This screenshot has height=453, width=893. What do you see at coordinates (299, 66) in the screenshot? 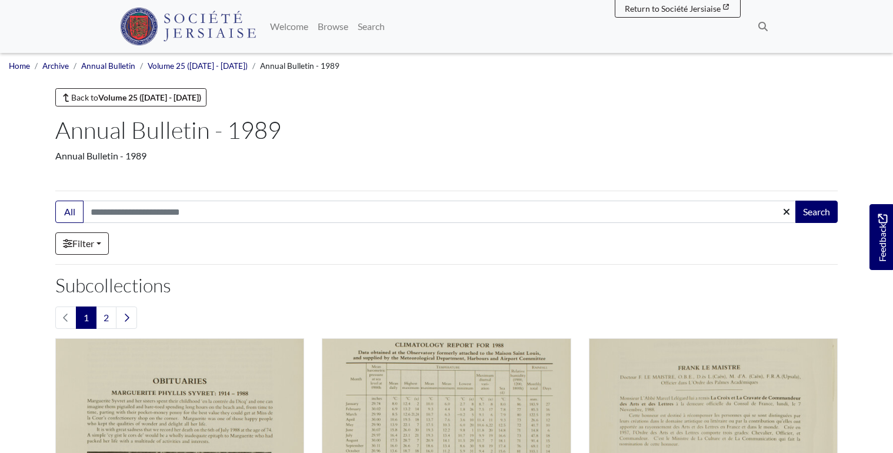
I see `span: Annual Bulletin - 1989` at bounding box center [299, 66].